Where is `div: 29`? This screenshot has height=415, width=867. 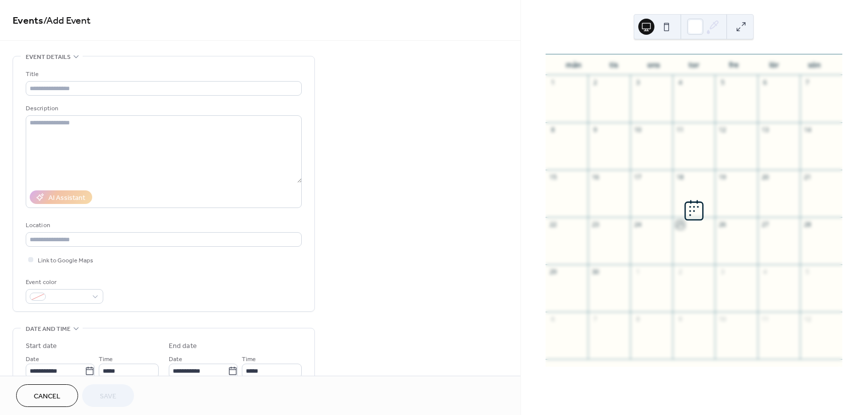
div: 29 is located at coordinates (553, 272).